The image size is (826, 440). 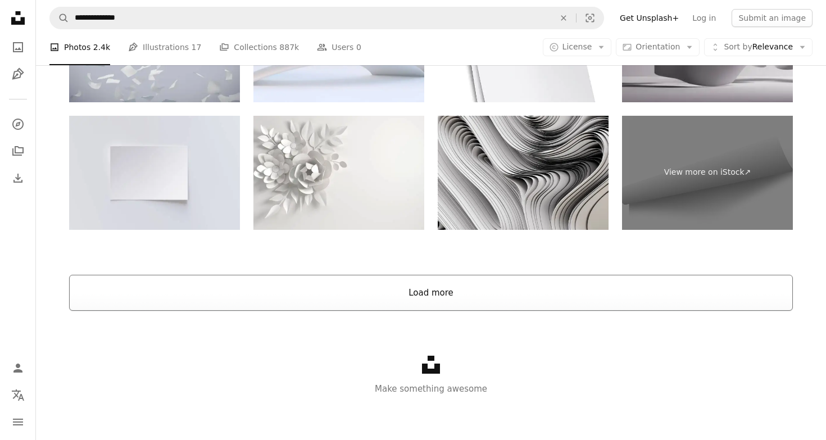 I want to click on a: View more on iStock↗, so click(x=708, y=173).